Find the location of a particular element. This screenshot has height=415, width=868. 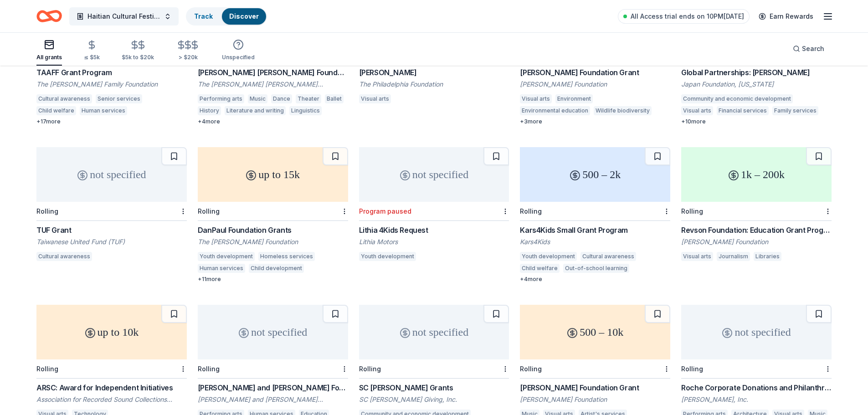

a: Earn Rewards is located at coordinates (786, 17).